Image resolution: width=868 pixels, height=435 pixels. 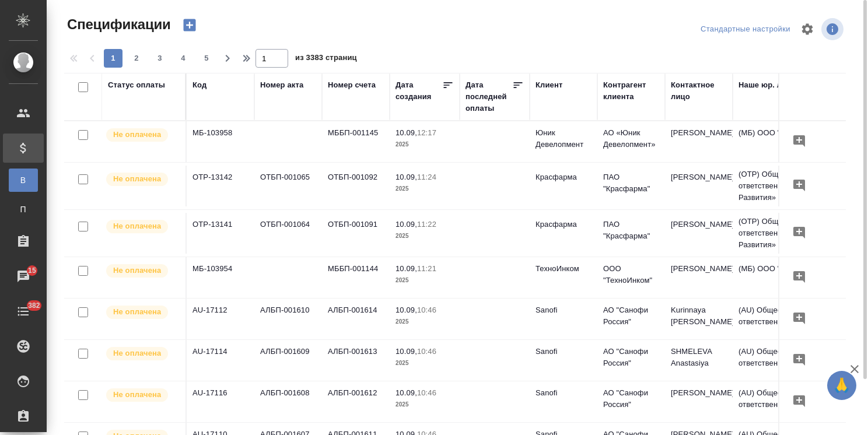 I want to click on div: split button, so click(x=745, y=29).